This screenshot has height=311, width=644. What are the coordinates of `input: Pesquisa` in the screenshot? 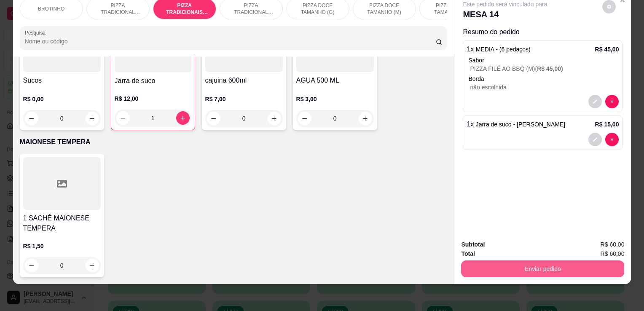 It's located at (231, 41).